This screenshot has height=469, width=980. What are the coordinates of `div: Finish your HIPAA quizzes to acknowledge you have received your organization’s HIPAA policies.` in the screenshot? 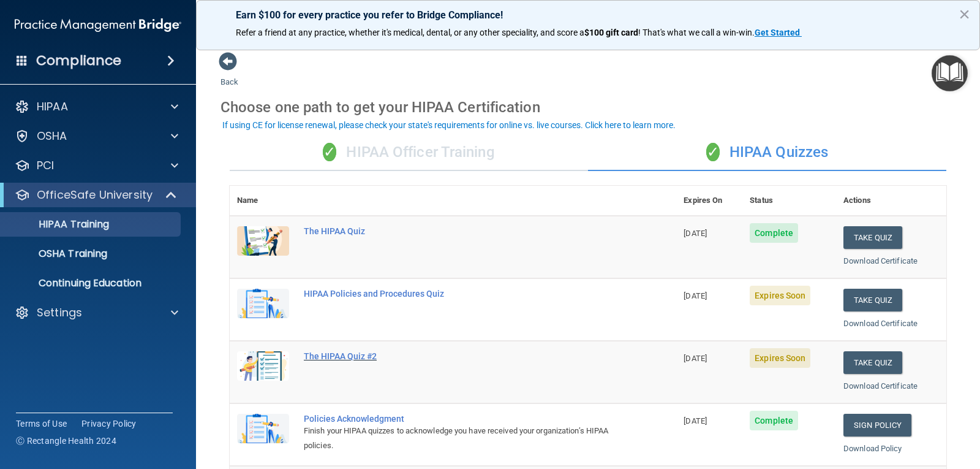 It's located at (460, 438).